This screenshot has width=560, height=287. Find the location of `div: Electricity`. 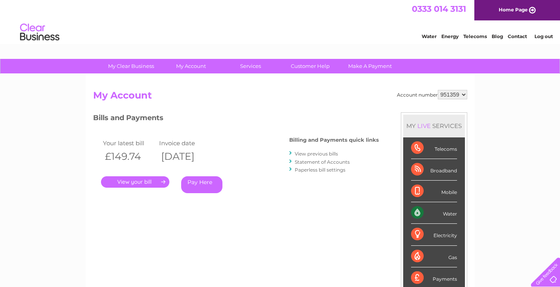

div: Electricity is located at coordinates (433, 234).